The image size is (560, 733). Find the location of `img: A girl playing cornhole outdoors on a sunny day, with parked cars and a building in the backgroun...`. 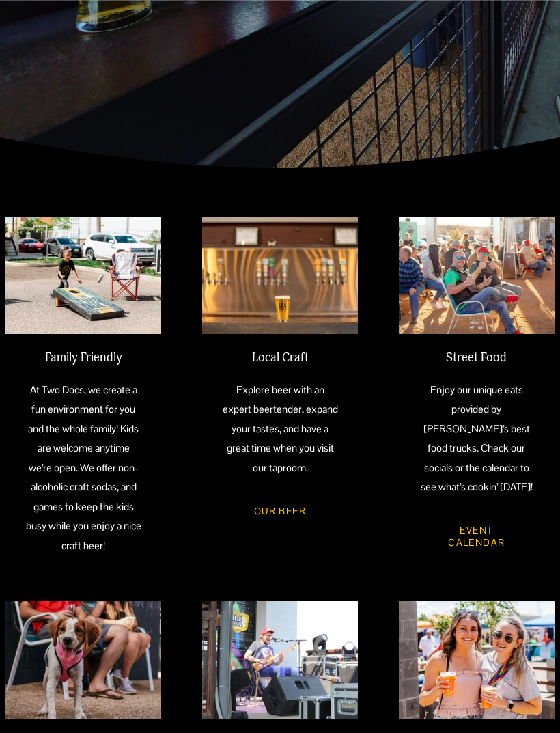

img: A girl playing cornhole outdoors on a sunny day, with parked cars and a building in the backgroun... is located at coordinates (83, 275).